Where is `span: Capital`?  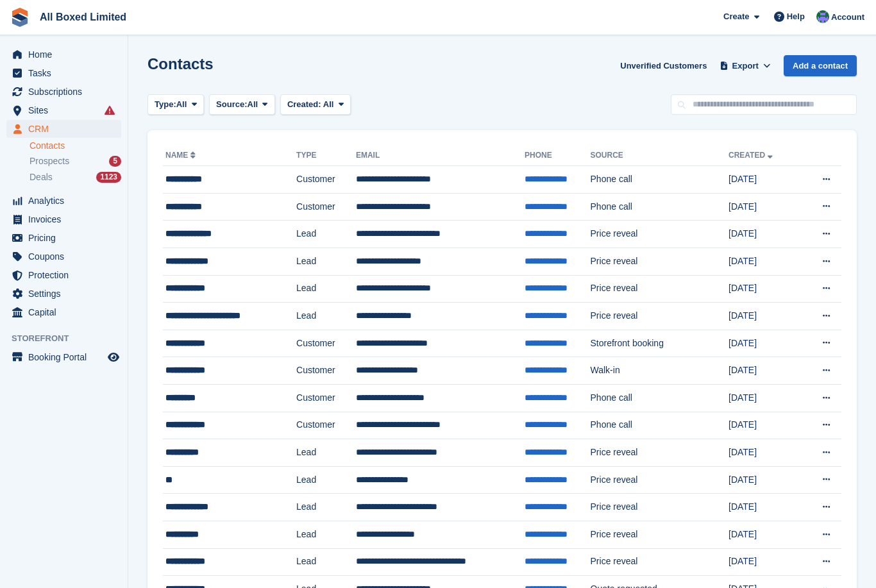
span: Capital is located at coordinates (66, 312).